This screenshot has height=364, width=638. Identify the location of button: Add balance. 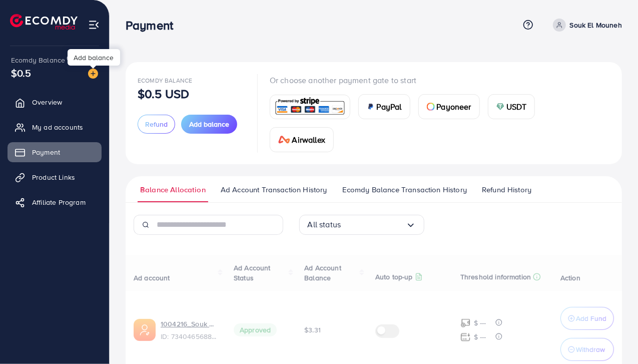
(209, 124).